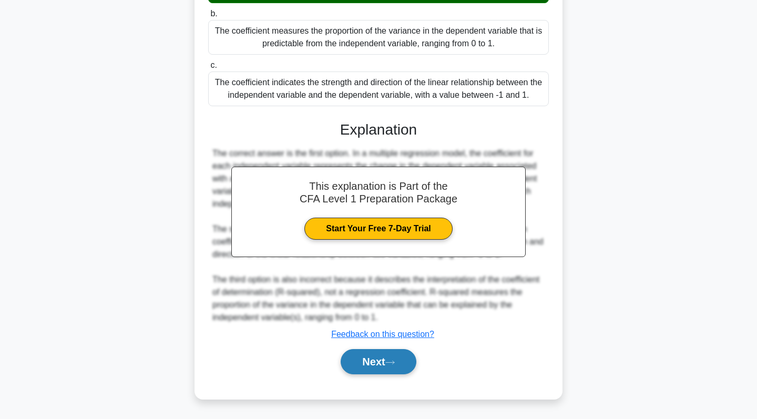 This screenshot has width=757, height=419. I want to click on div: The coefficient indicates the strength and direction of the linear relationship between the indep..., so click(379, 89).